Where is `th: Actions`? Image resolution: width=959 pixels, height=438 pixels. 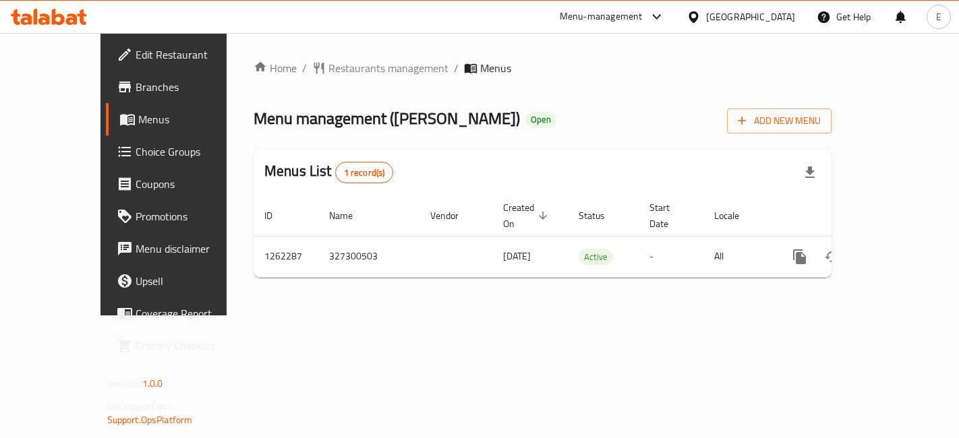
th: Actions is located at coordinates (848, 216).